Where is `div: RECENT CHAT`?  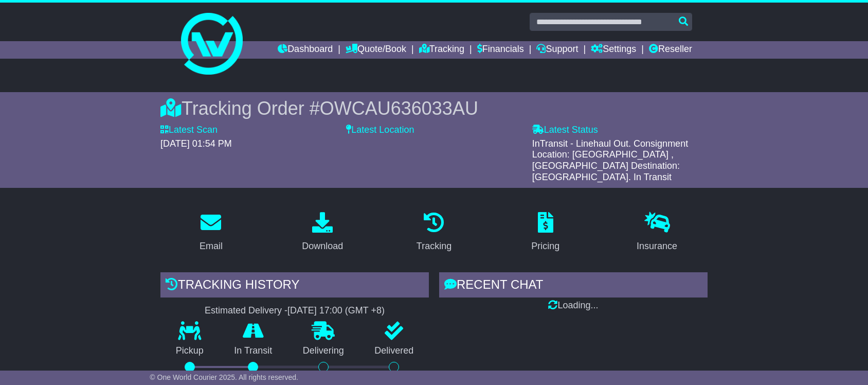 div: RECENT CHAT is located at coordinates (574, 286).